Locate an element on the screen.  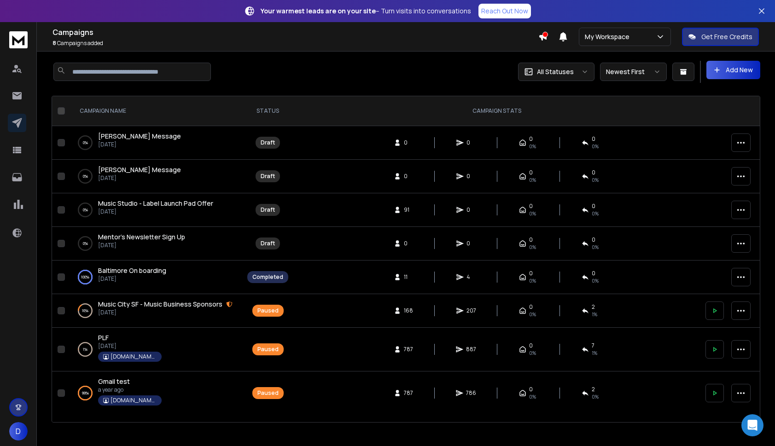
span: 0 % is located at coordinates (595, 281).